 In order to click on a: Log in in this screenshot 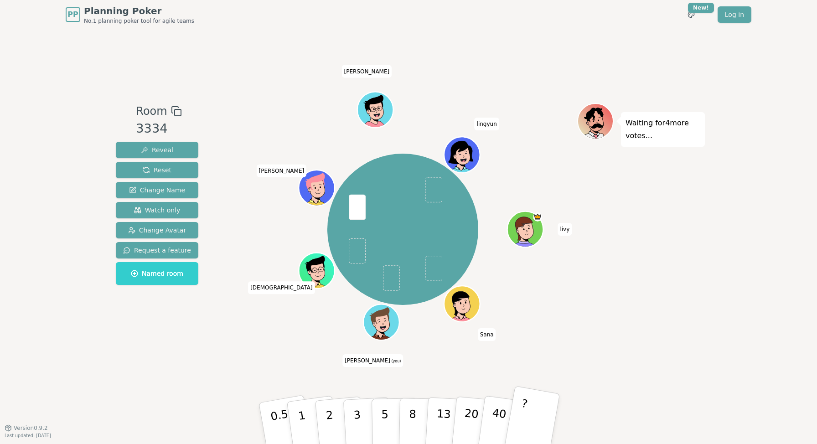, I will do `click(734, 15)`.